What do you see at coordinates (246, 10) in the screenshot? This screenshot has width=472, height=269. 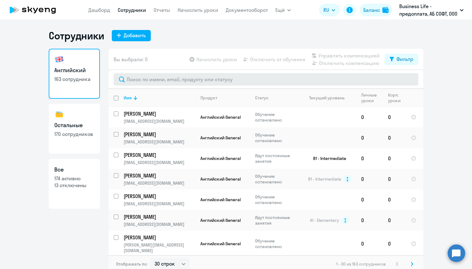 I see `a: Документооборот` at bounding box center [246, 10].